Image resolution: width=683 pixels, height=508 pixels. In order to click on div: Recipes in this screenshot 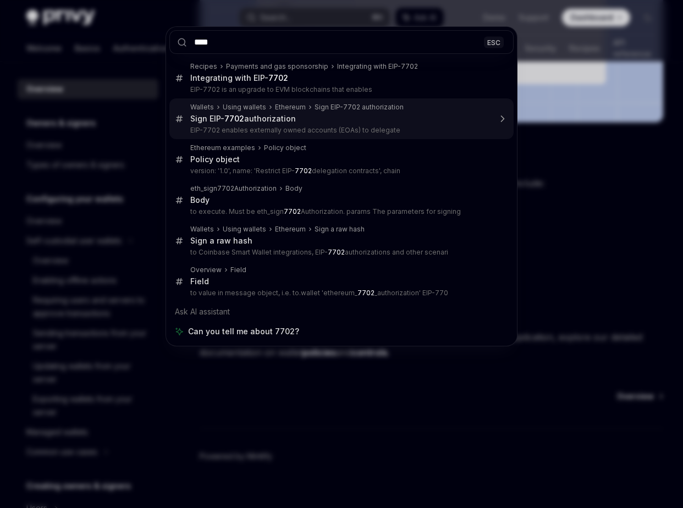, I will do `click(203, 67)`.